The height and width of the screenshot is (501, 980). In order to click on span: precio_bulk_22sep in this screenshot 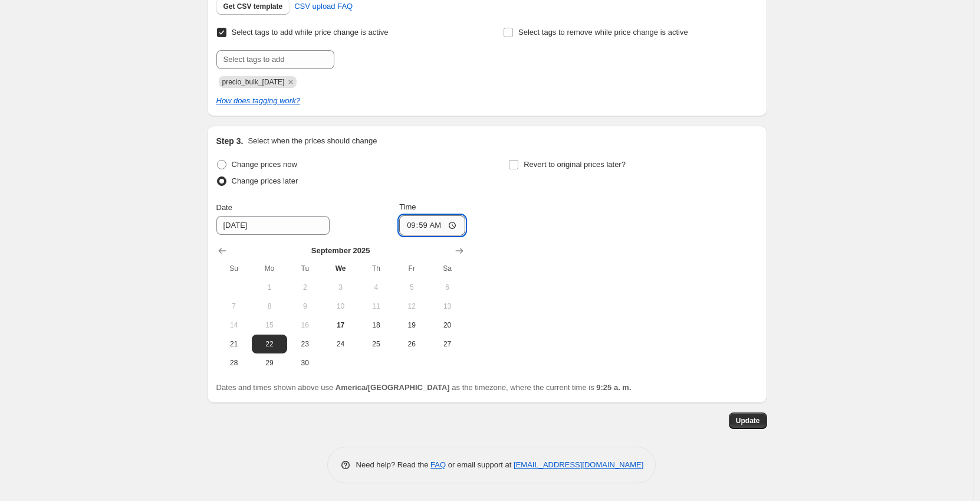, I will do `click(253, 82)`.